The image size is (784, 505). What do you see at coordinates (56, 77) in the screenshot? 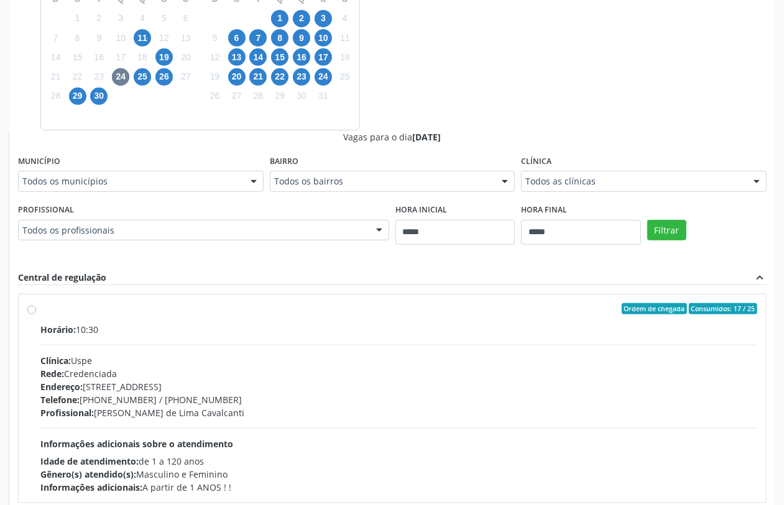
I see `span: domingo, 21 de setembro de 2025` at bounding box center [56, 77].